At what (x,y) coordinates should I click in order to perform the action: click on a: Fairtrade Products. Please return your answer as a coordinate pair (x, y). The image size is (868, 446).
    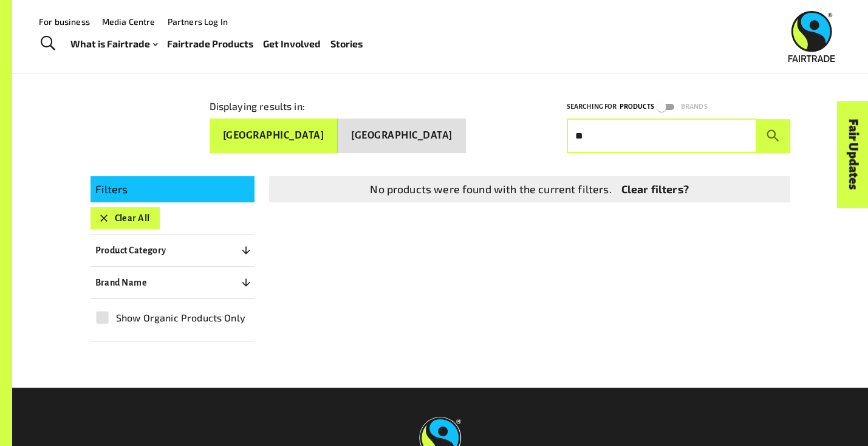
    Looking at the image, I should click on (210, 44).